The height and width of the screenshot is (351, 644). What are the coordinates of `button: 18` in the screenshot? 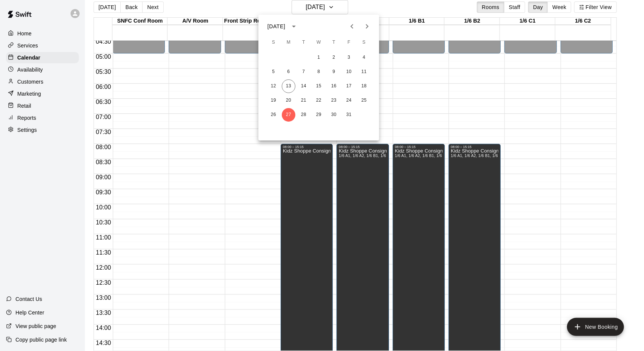 It's located at (364, 86).